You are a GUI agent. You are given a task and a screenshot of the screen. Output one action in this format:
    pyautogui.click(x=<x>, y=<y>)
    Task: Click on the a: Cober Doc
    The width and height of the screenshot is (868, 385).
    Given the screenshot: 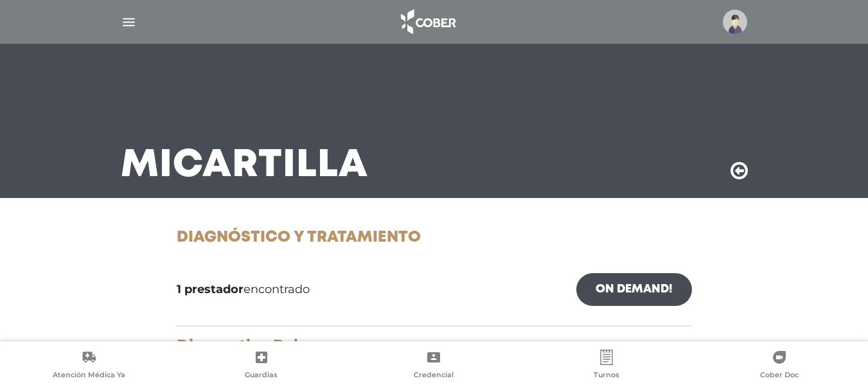 What is the action you would take?
    pyautogui.click(x=778, y=365)
    